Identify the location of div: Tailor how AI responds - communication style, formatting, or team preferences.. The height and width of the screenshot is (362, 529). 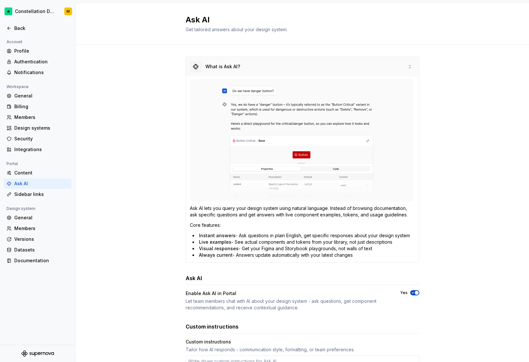
(303, 349).